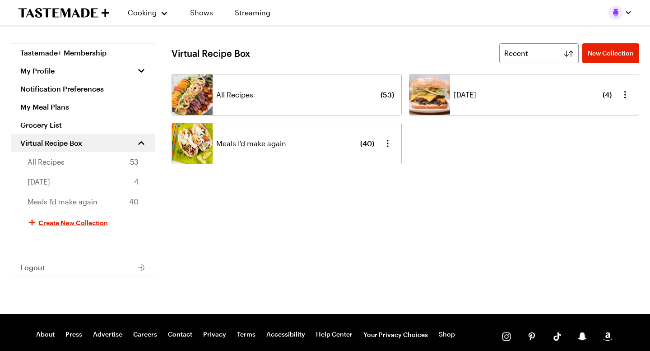 This screenshot has height=351, width=650. What do you see at coordinates (142, 12) in the screenshot?
I see `span: Cooking` at bounding box center [142, 12].